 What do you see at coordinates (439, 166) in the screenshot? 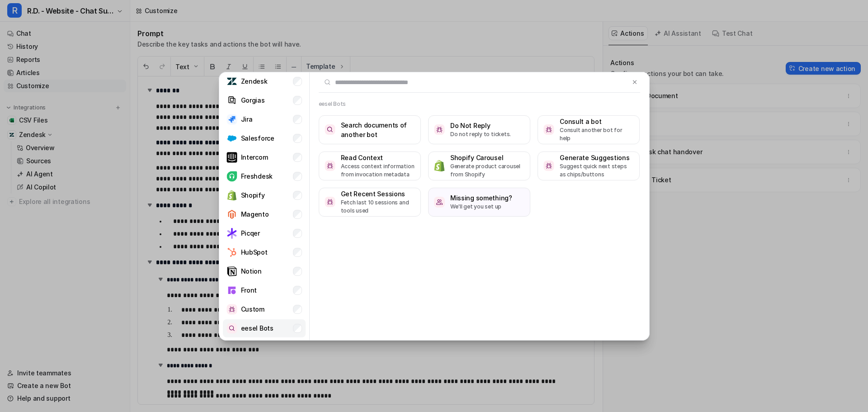
I see `img: Shopify Carousel` at bounding box center [439, 166].